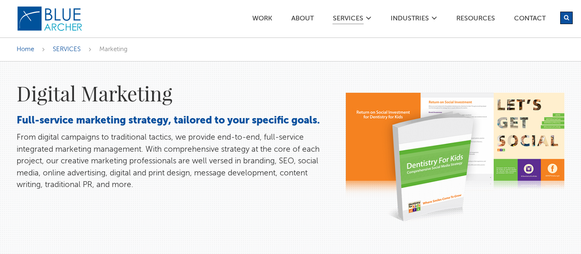  What do you see at coordinates (475, 20) in the screenshot?
I see `a: Resources` at bounding box center [475, 20].